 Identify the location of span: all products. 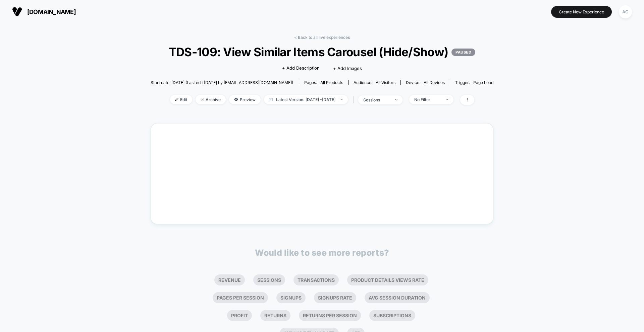
(332, 83).